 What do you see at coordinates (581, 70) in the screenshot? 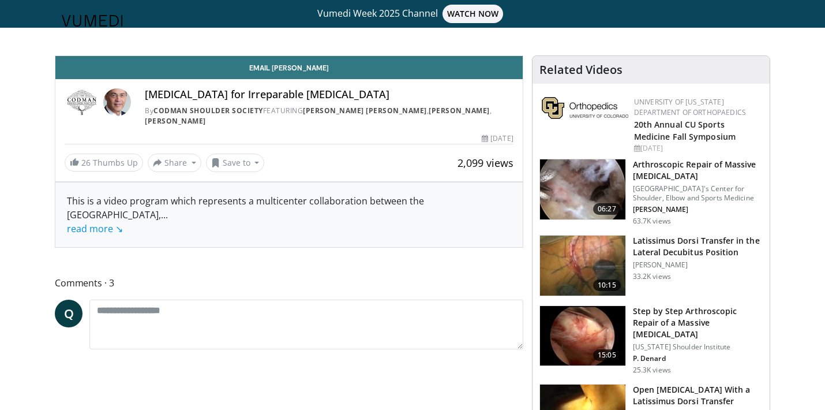
I see `h4: Related Videos` at bounding box center [581, 70].